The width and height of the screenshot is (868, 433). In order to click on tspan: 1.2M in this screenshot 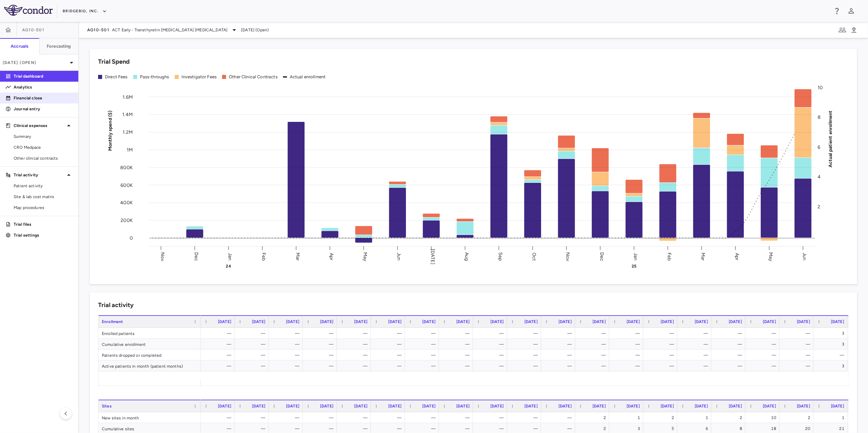, I will do `click(128, 132)`.